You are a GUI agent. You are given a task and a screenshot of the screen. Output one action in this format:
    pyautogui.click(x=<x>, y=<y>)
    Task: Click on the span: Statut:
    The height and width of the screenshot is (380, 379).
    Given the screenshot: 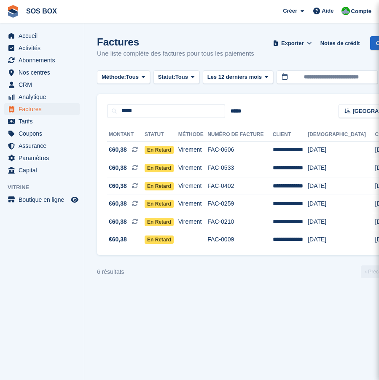 What is the action you would take?
    pyautogui.click(x=167, y=77)
    